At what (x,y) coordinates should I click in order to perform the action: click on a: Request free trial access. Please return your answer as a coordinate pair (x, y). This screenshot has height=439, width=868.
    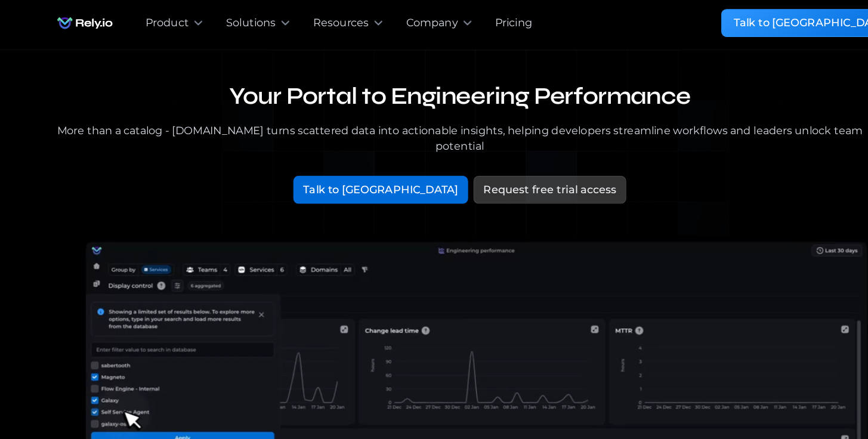
    Looking at the image, I should click on (501, 174).